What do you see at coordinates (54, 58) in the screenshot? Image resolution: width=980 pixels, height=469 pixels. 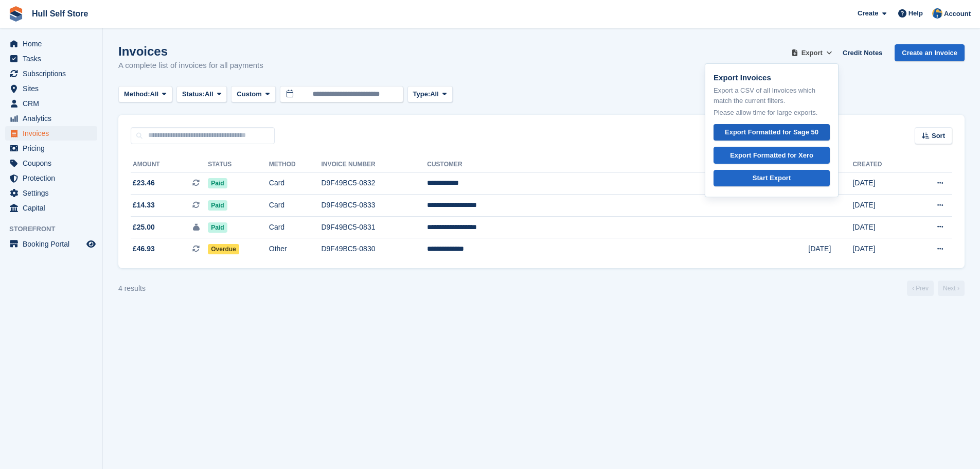 I see `span: Tasks` at bounding box center [54, 58].